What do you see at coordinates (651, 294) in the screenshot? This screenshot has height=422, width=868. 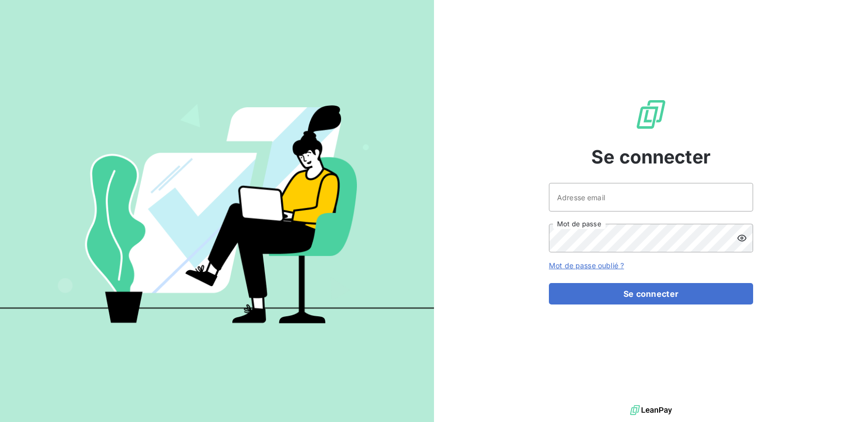 I see `button: Se connecter` at bounding box center [651, 294].